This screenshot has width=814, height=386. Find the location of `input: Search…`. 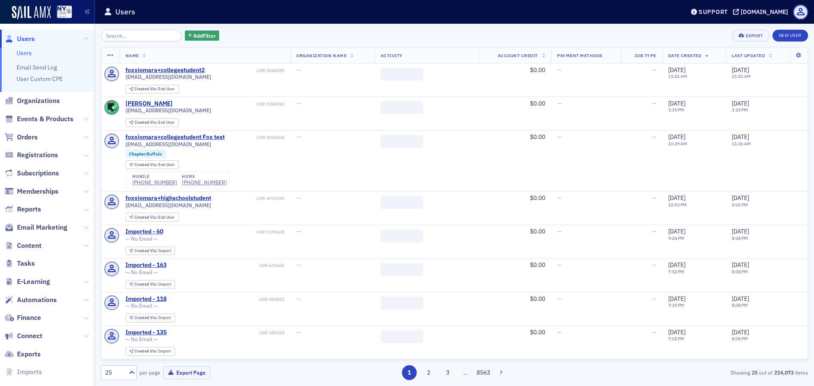

input: Search… is located at coordinates (141, 36).